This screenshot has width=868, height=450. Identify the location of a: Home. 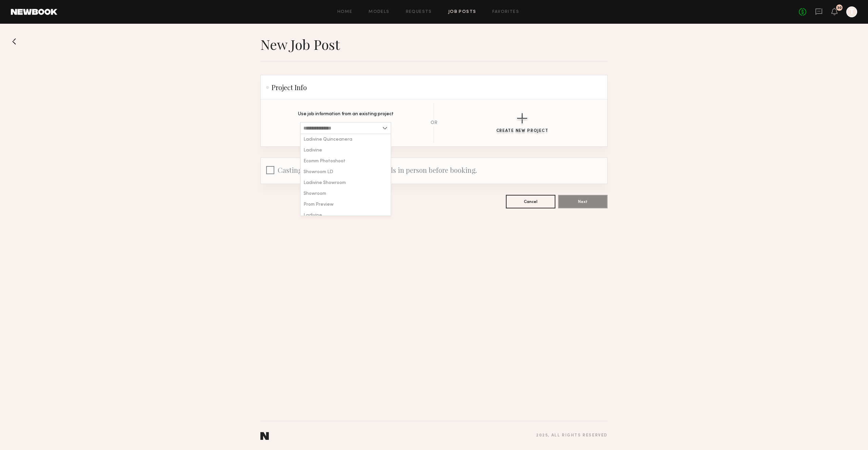
(345, 12).